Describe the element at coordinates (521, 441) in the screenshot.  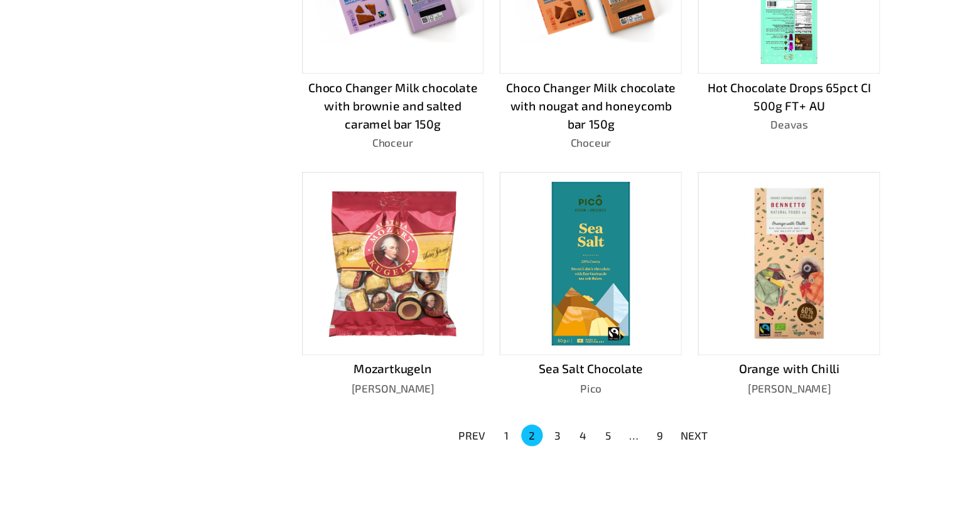
I see `button: page 2` at that location.